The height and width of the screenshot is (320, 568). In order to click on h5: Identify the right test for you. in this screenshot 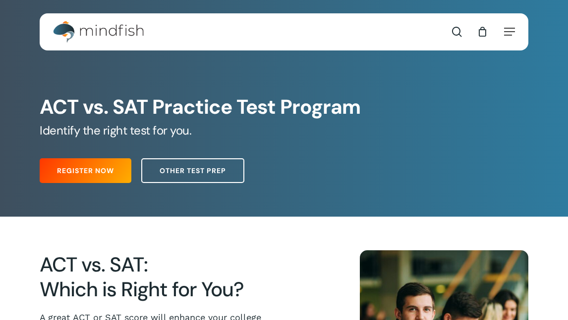, I will do `click(284, 131)`.